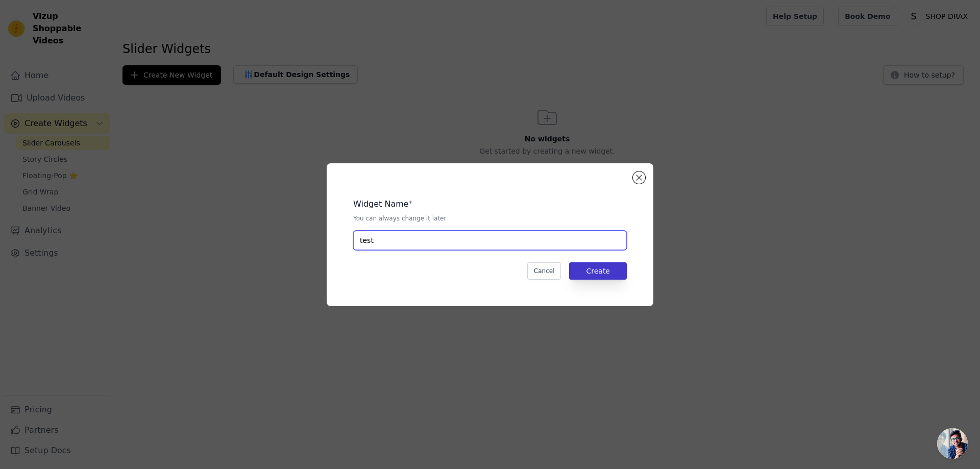 The image size is (980, 469). I want to click on div: Conversa aberta, so click(952, 443).